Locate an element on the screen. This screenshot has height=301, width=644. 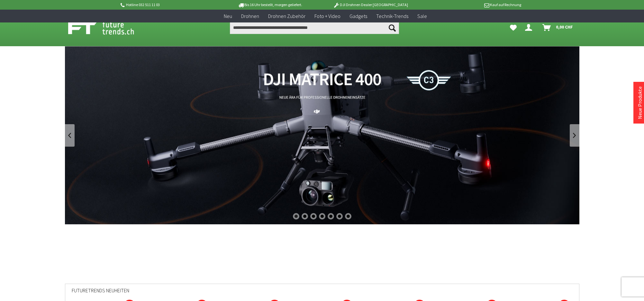
a: Warenkorb is located at coordinates (558, 27).